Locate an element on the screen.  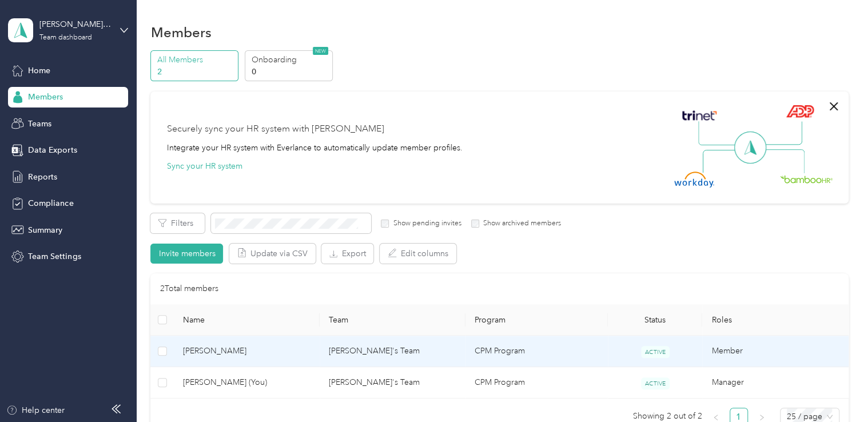
img: ADP is located at coordinates (800, 111).